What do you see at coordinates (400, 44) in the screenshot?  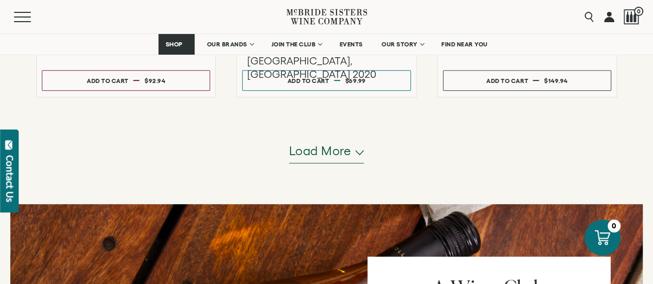 I see `span: OUR STORY` at bounding box center [400, 44].